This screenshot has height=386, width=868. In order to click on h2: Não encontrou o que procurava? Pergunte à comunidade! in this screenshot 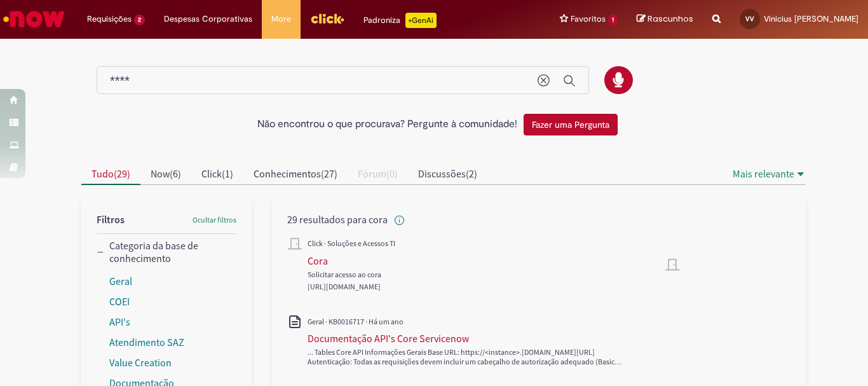, I will do `click(387, 124)`.